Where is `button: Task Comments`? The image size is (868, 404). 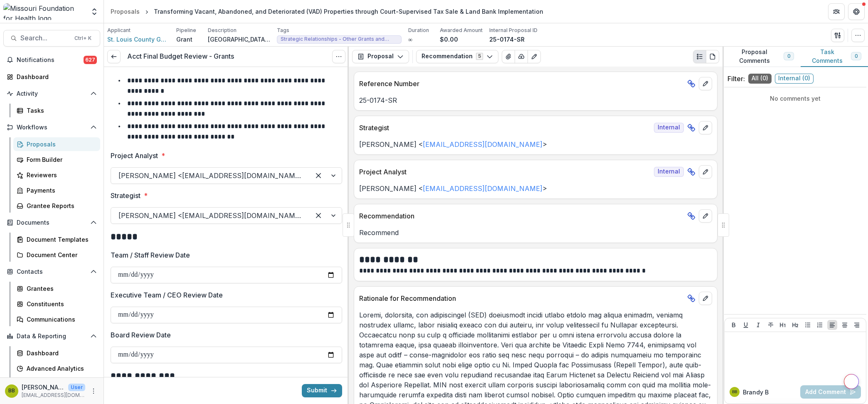 button: Task Comments is located at coordinates (835, 56).